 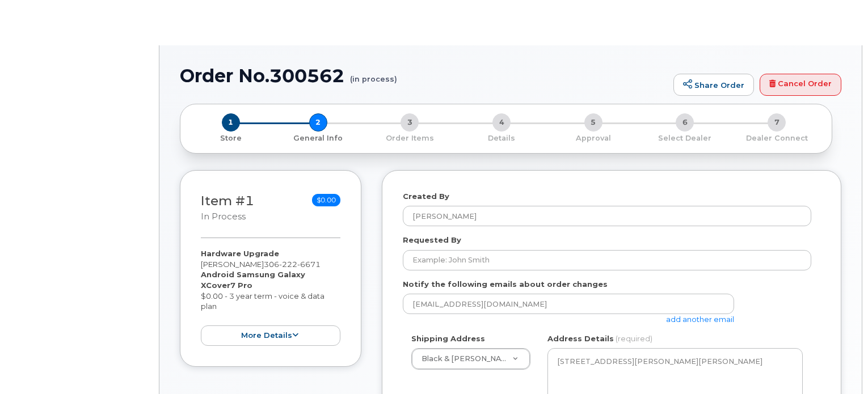 I want to click on p: Store, so click(x=231, y=139).